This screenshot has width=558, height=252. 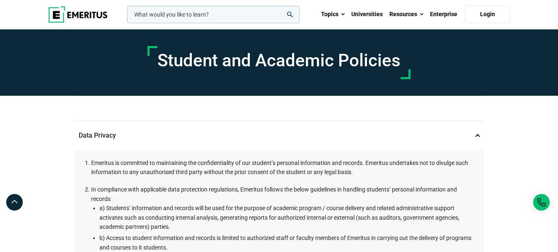 I want to click on h1: Student and Academic Policies, so click(x=279, y=60).